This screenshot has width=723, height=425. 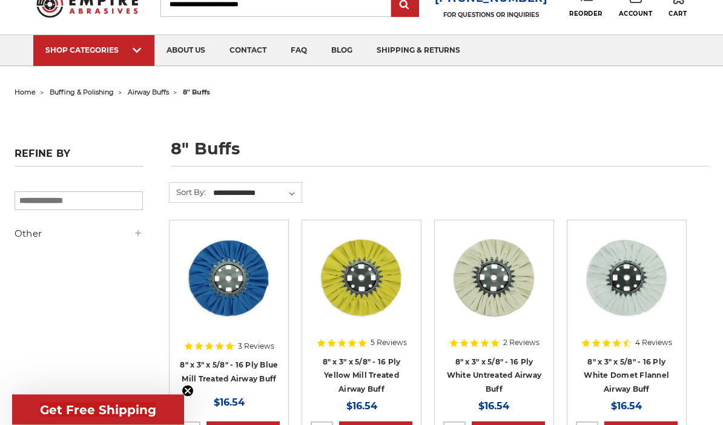 I want to click on a: blue mill treated 8 inch airway buffing wheel, so click(x=229, y=296).